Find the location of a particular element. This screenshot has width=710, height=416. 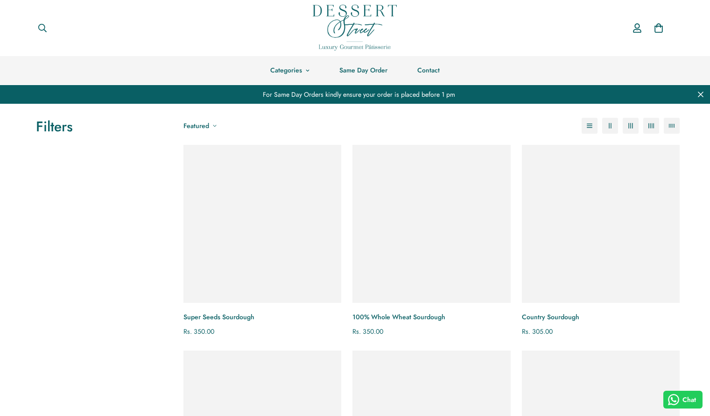

a: Account is located at coordinates (638, 28).